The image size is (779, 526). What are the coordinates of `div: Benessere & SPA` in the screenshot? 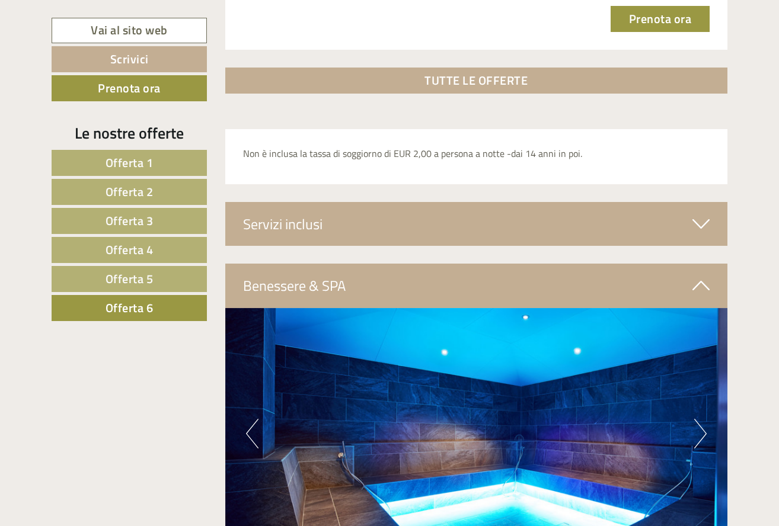 It's located at (477, 286).